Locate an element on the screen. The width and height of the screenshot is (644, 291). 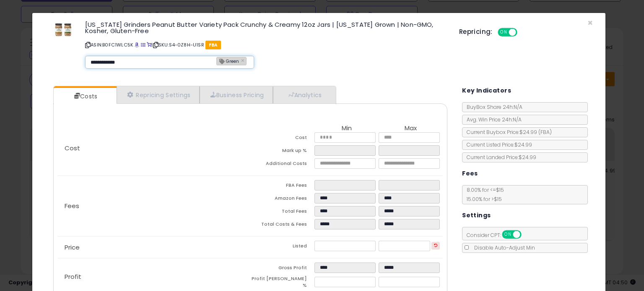
h5: Repricing: is located at coordinates (476, 32).